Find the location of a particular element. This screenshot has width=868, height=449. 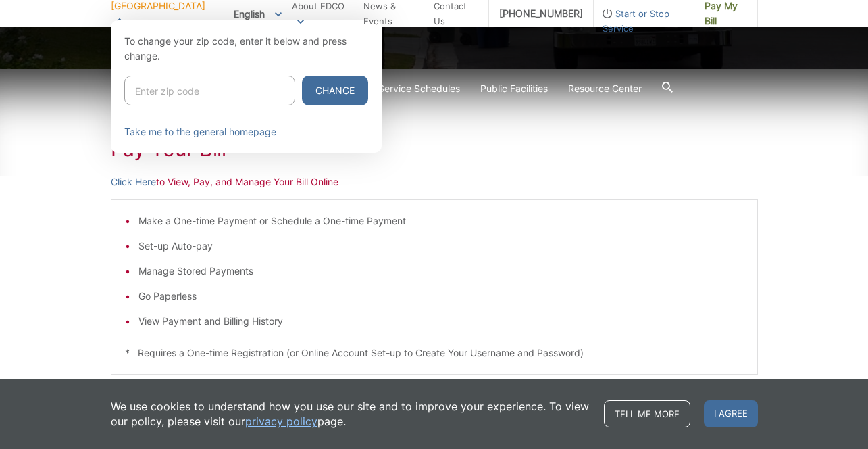

p: To change your zip code, enter it below and press change. is located at coordinates (246, 49).